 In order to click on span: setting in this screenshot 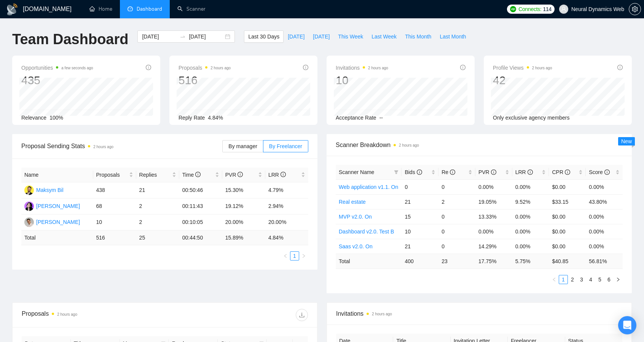, I will do `click(635, 9)`.